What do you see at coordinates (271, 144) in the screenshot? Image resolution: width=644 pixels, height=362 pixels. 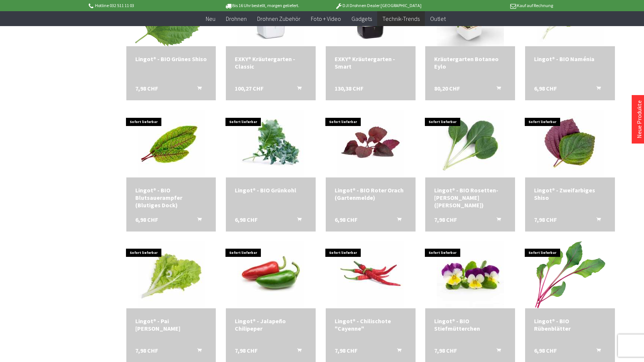 I see `img: Lingot® - BIO Grünkohl` at bounding box center [271, 144].